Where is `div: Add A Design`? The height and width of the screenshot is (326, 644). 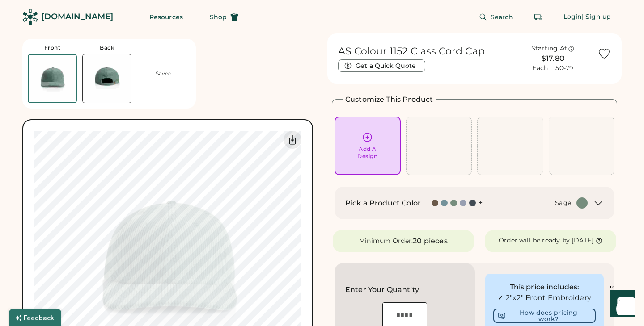 div: Add A Design is located at coordinates (367, 153).